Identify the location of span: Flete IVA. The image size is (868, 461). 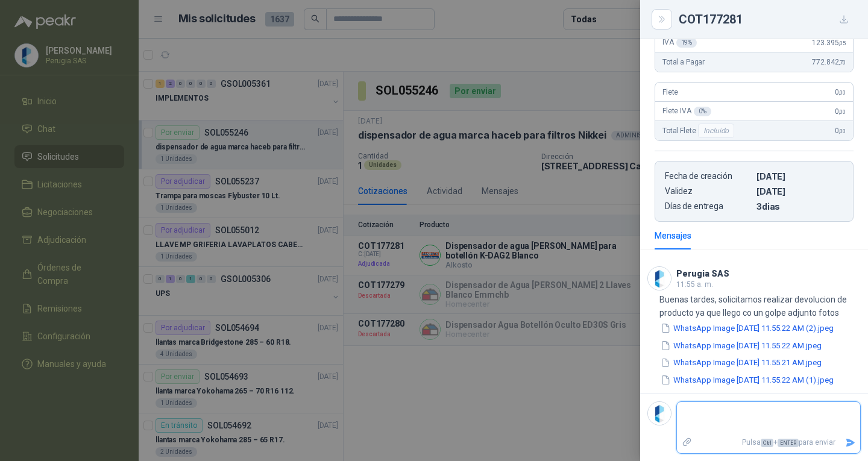
(687, 112).